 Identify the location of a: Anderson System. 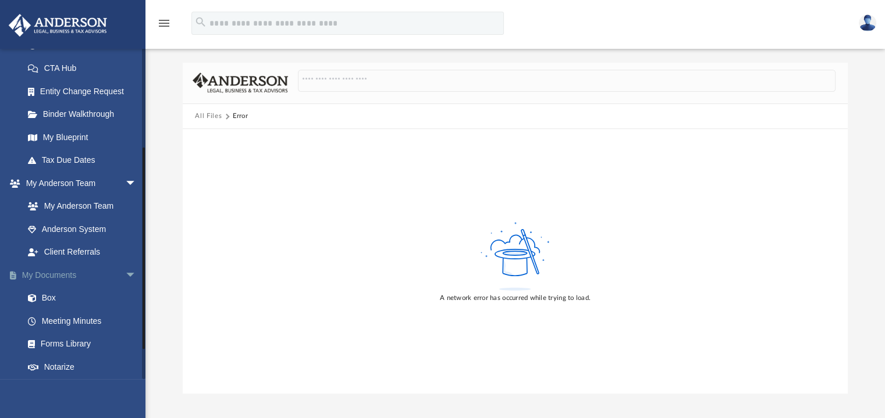
(82, 229).